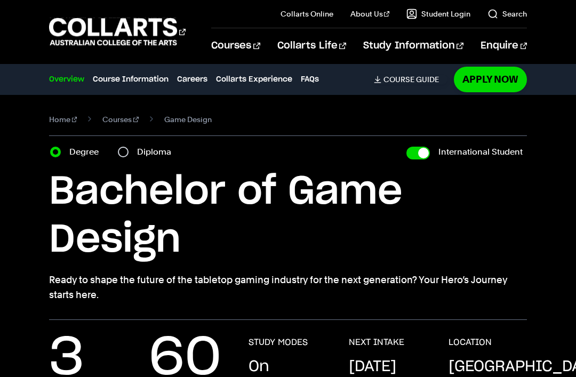  I want to click on a: Careers, so click(192, 80).